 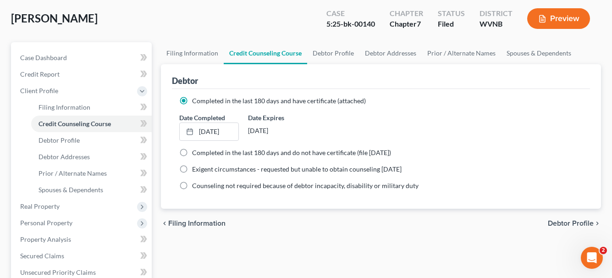 I want to click on button: chevron_left Filing Information, so click(x=193, y=223).